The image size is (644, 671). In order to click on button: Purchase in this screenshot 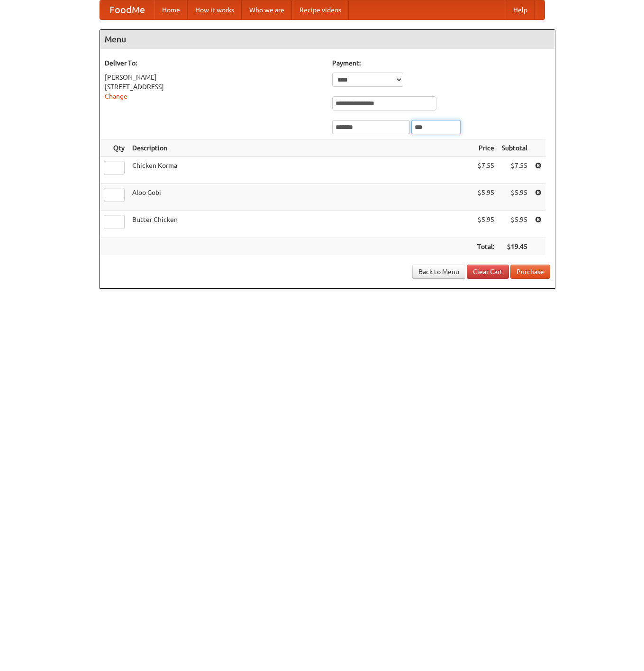, I will do `click(531, 272)`.